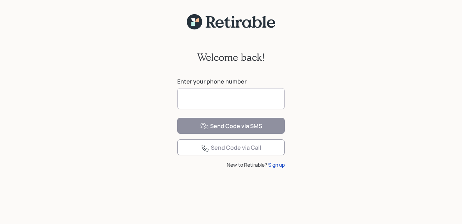 The image size is (462, 224). Describe the element at coordinates (276, 165) in the screenshot. I see `div: Sign up` at that location.